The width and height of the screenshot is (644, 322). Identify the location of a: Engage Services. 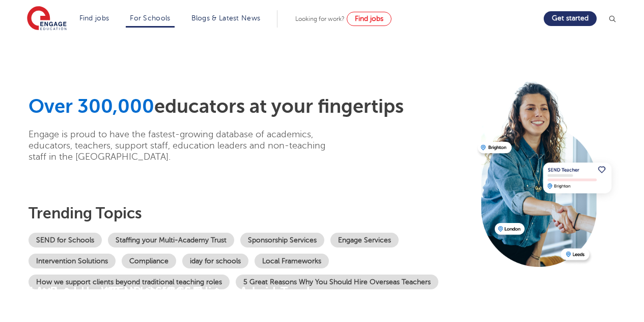
(365, 240).